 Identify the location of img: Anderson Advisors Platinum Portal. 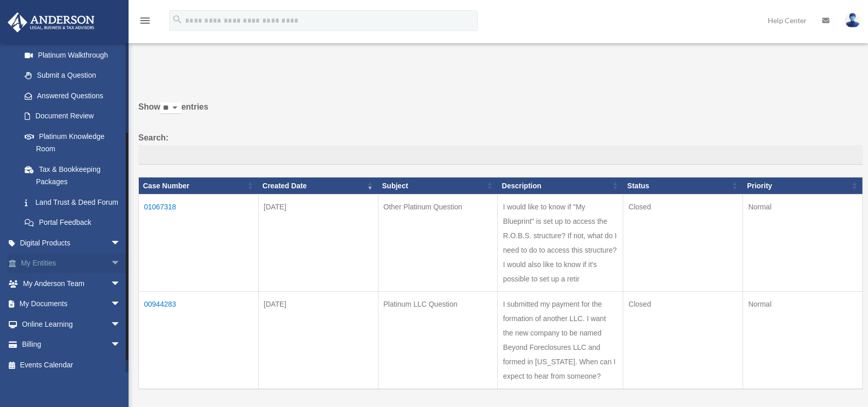
(51, 22).